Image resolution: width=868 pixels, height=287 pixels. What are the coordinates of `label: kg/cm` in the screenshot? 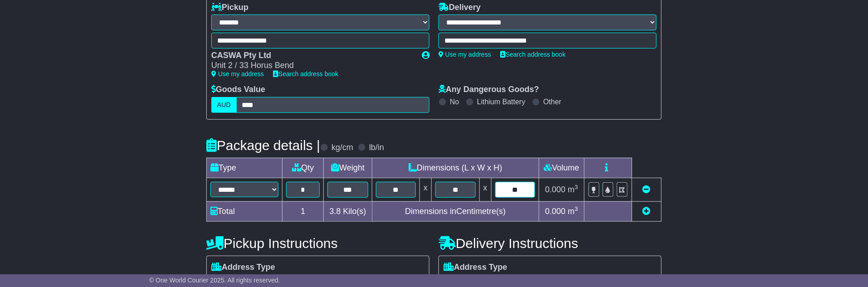 It's located at (343, 148).